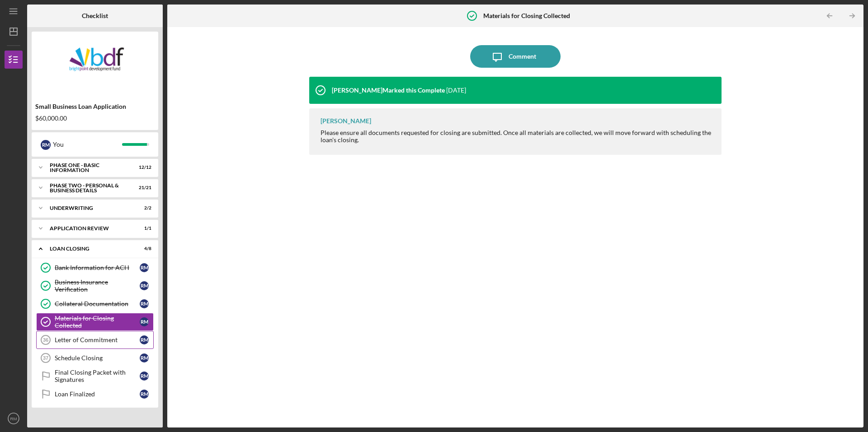 The image size is (868, 432). I want to click on div: Schedule Closing, so click(97, 358).